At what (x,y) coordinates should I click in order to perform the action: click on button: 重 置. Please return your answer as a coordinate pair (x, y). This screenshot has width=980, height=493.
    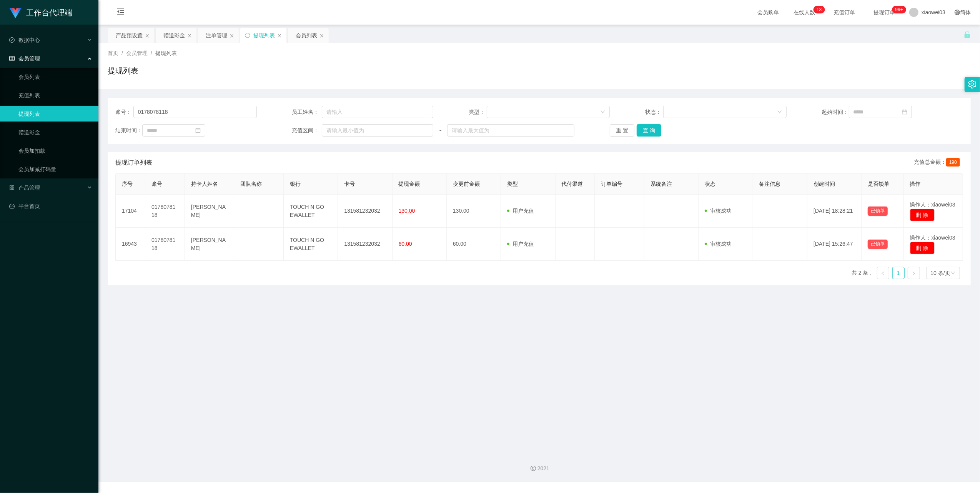
    Looking at the image, I should click on (623, 130).